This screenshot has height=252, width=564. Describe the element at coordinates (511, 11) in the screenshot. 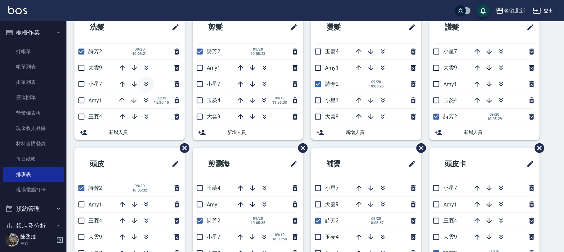

I see `button: 名留北新` at that location.